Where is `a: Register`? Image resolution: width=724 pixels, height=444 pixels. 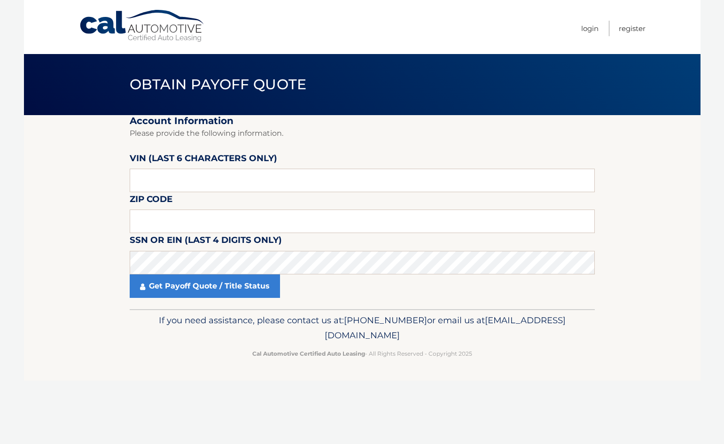 a: Register is located at coordinates (632, 28).